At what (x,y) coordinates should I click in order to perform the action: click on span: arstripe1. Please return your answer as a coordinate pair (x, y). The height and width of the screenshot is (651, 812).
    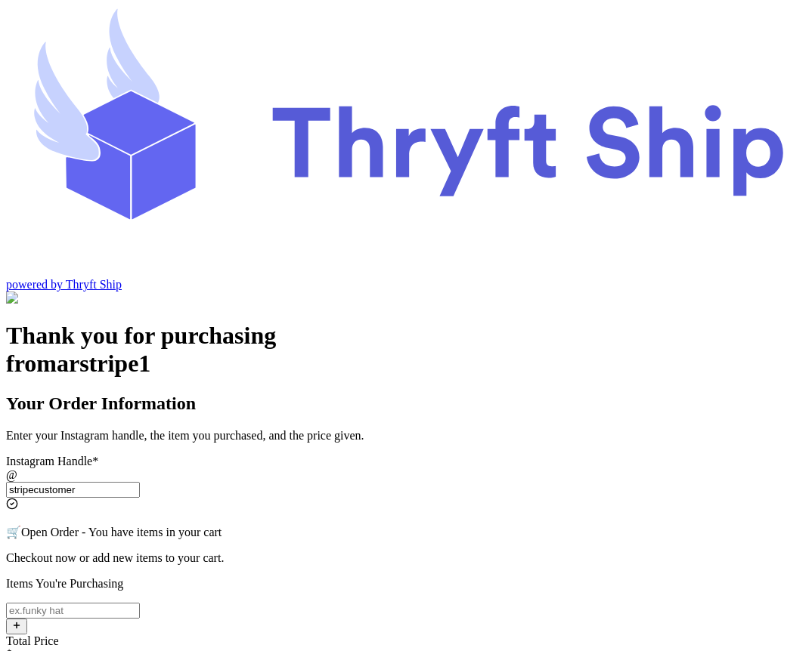
    Looking at the image, I should click on (104, 363).